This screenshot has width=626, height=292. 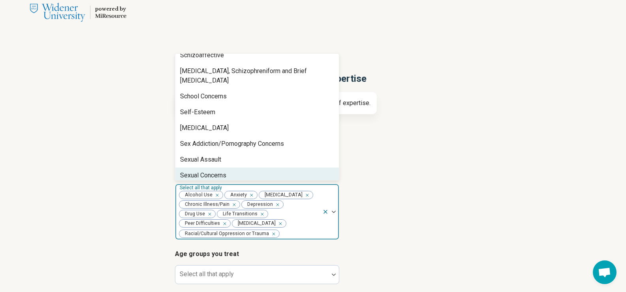 I want to click on div: School Concerns, so click(x=204, y=96).